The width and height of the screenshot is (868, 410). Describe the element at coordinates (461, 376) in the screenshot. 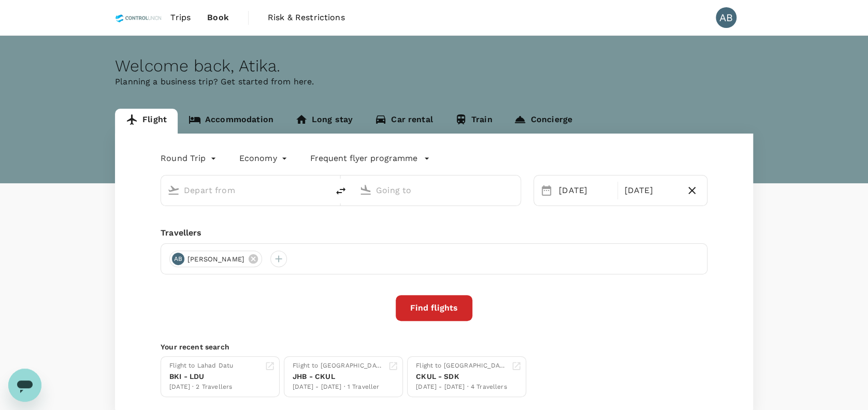

I see `div: CKUL - SDK` at that location.